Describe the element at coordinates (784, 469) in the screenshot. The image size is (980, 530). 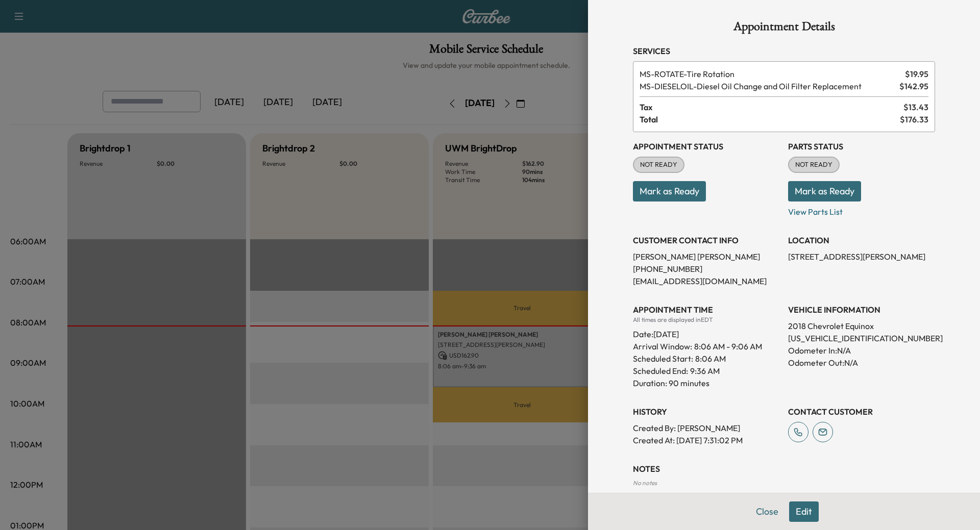
I see `h3: NOTES` at that location.